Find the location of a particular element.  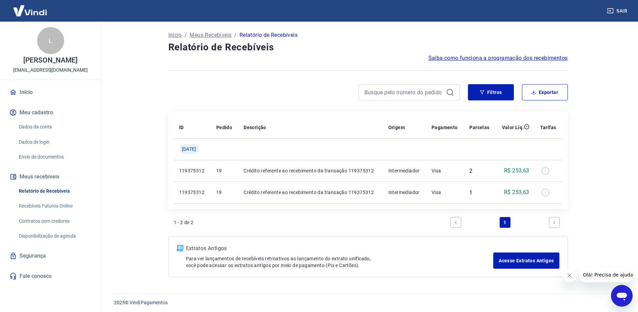

span: Olá! Precisa de ajuda? is located at coordinates (30, 7).